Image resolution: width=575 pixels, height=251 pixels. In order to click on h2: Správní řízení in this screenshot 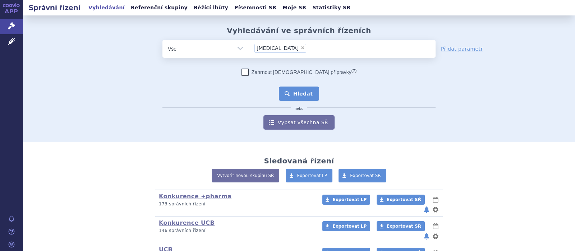, I will do `click(55, 8)`.